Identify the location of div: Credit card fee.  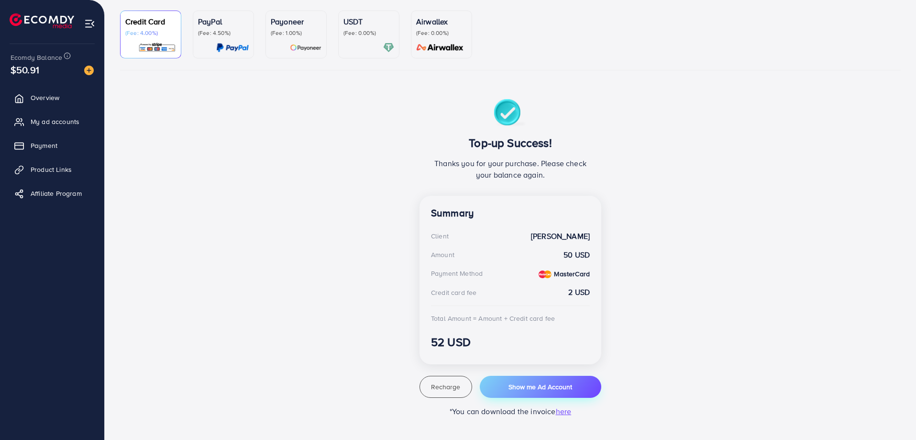
(454, 292).